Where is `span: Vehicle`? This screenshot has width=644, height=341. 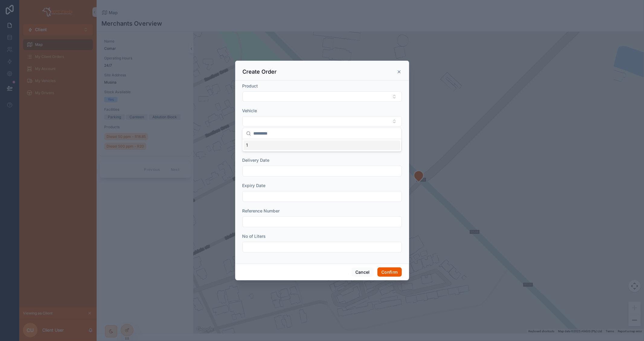
span: Vehicle is located at coordinates (250, 110).